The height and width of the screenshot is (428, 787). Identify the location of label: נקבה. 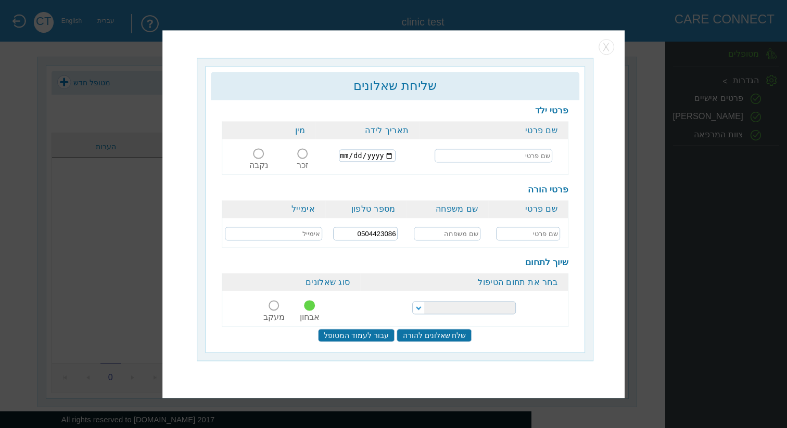
(259, 166).